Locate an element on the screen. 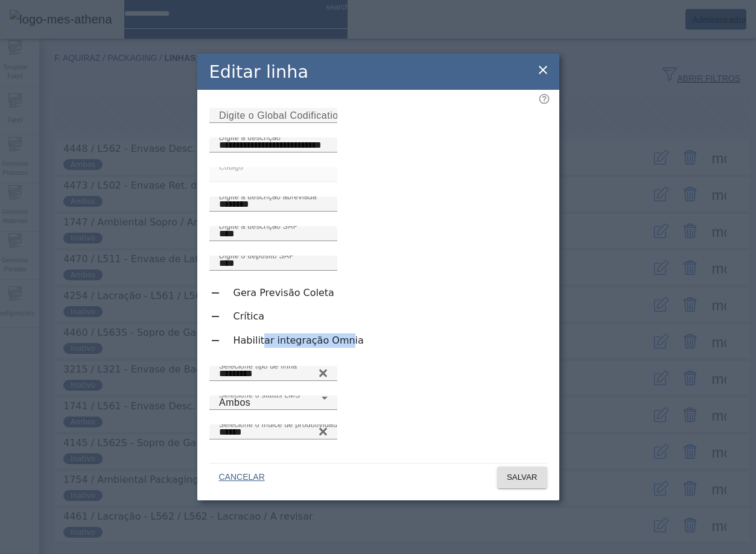 The image size is (756, 554). mat-label: Digite a descrição is located at coordinates (250, 138).